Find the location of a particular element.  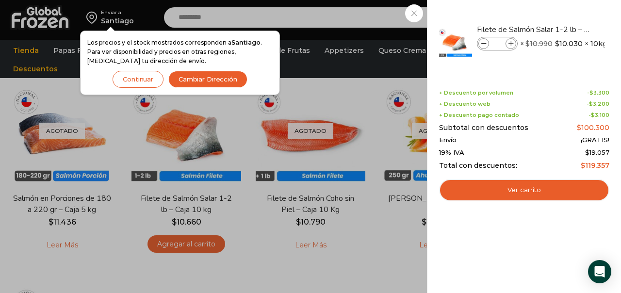

span: 19.057 is located at coordinates (597, 152).